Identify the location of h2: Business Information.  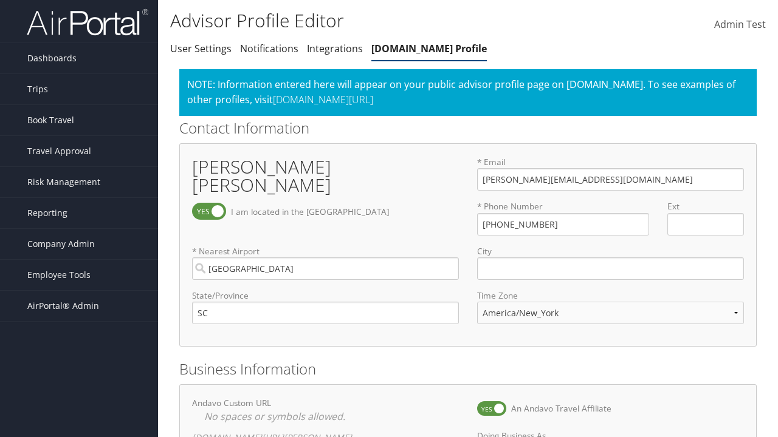
(468, 369).